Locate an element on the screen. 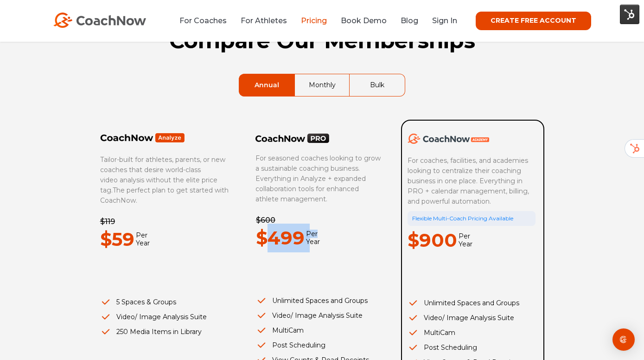 The image size is (644, 360). img: CoachNow Academy Logo is located at coordinates (449, 139).